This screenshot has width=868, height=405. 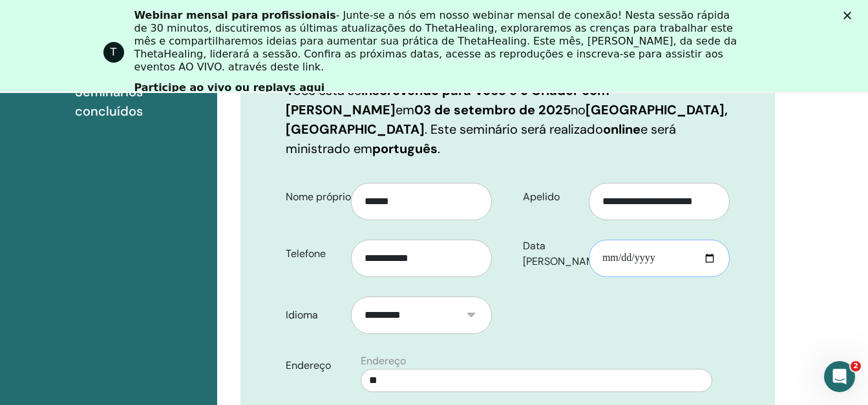 I want to click on b: online, so click(x=622, y=130).